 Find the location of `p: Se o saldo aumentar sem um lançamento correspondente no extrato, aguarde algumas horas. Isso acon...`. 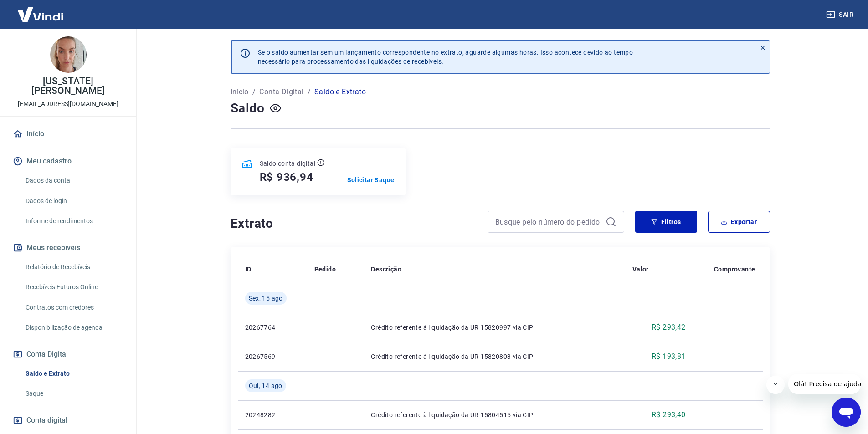

p: Se o saldo aumentar sem um lançamento correspondente no extrato, aguarde algumas horas. Isso acon... is located at coordinates (446, 57).